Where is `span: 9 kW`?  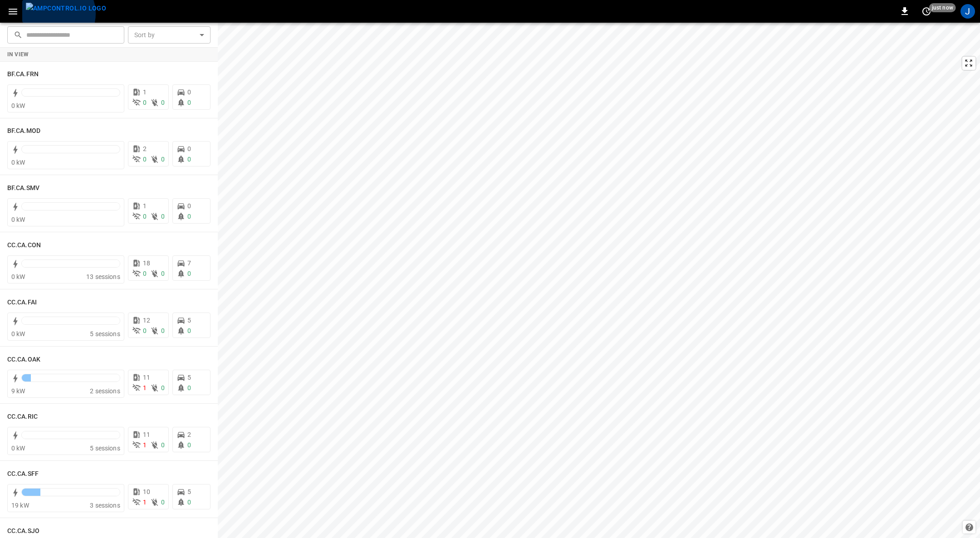
span: 9 kW is located at coordinates (18, 391).